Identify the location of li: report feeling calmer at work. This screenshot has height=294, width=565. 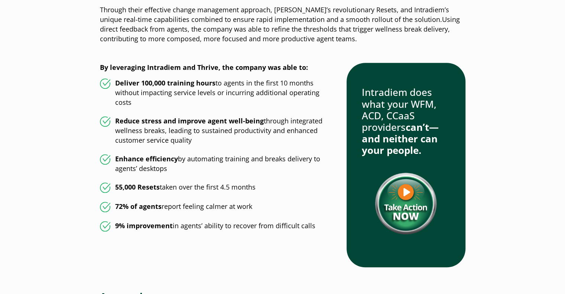
(217, 207).